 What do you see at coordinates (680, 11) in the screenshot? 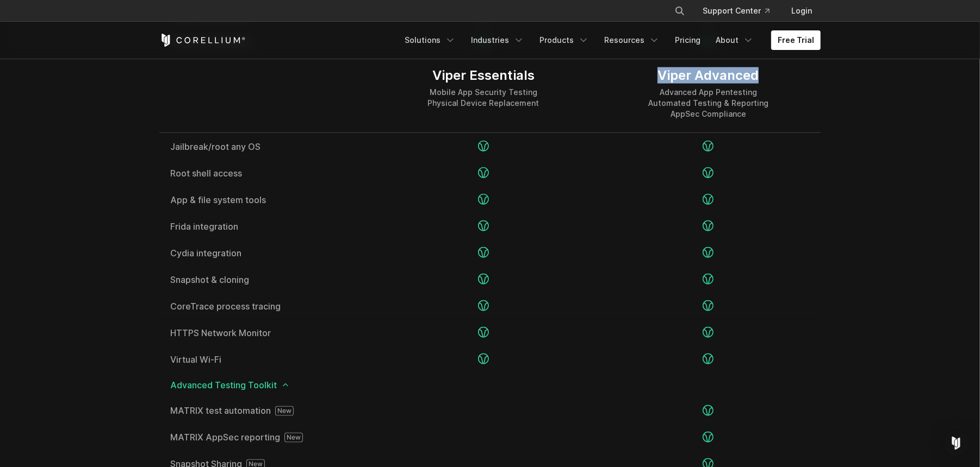
I see `button: Search` at bounding box center [680, 11].